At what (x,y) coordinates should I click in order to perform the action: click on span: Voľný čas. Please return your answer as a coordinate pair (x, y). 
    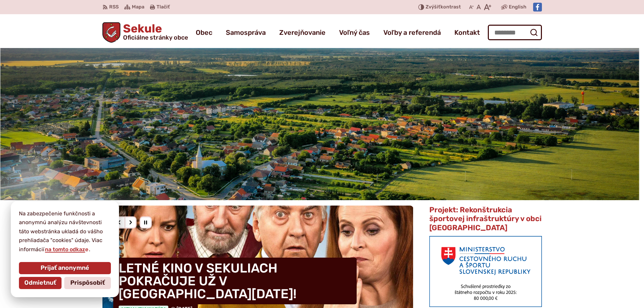
    Looking at the image, I should click on (354, 32).